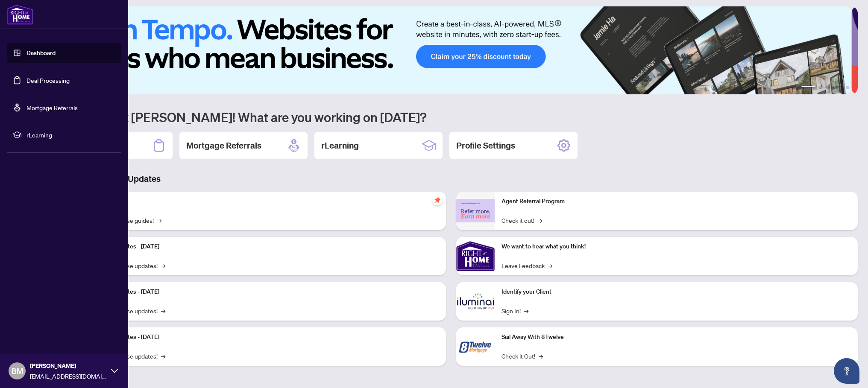  What do you see at coordinates (20, 15) in the screenshot?
I see `img: logo` at bounding box center [20, 15].